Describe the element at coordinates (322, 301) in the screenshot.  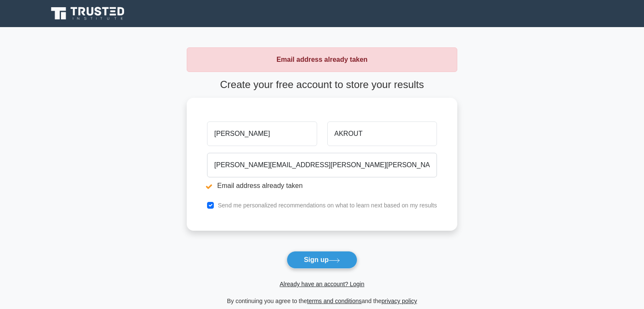
I see `div: By continuing you agree to the and the` at that location.